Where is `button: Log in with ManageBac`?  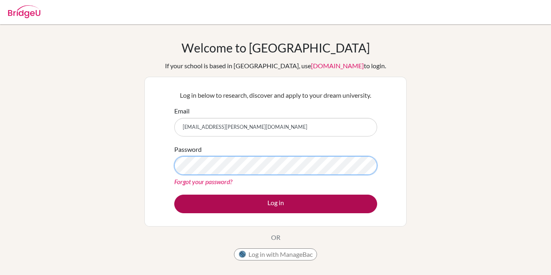
button: Log in with ManageBac is located at coordinates (276, 254).